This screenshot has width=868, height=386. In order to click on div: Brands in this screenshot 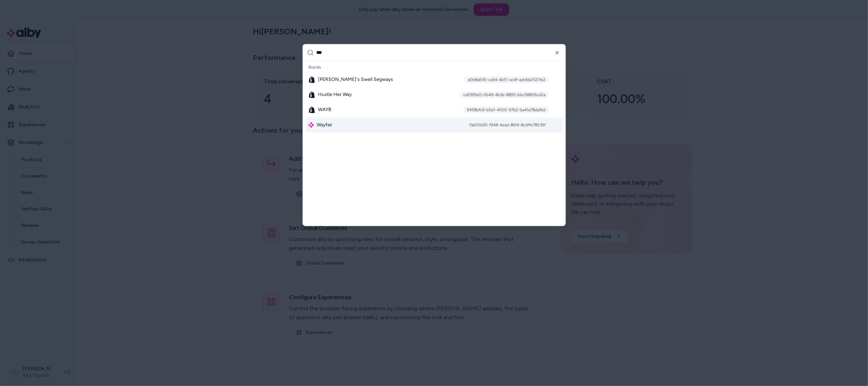, I will do `click(434, 68)`.